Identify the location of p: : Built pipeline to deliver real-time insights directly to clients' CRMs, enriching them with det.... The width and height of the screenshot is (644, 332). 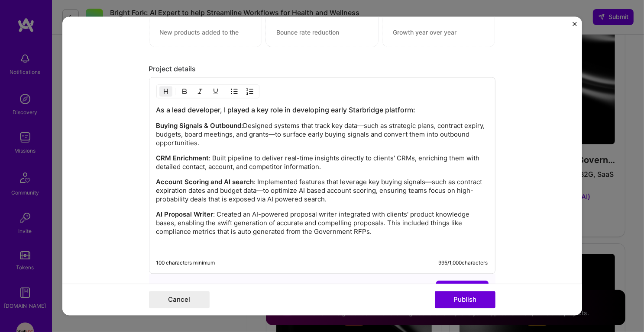
(322, 163).